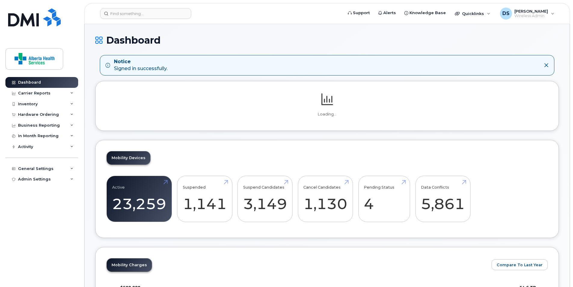  What do you see at coordinates (327, 40) in the screenshot?
I see `h1: Dashboard` at bounding box center [327, 40].